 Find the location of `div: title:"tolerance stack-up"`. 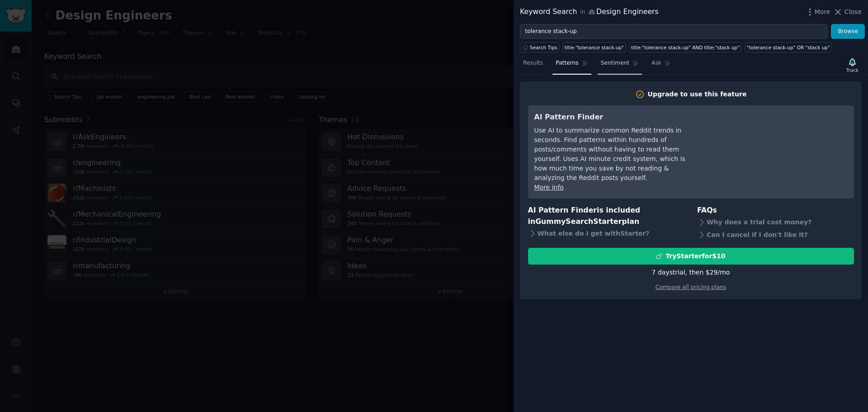

div: title:"tolerance stack-up" is located at coordinates (594, 47).